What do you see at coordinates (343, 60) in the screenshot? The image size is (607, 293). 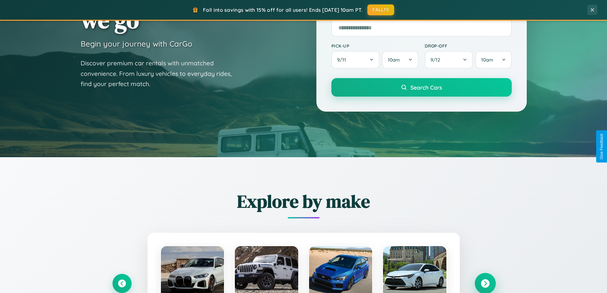 I see `span: 9 / 11` at bounding box center [343, 60].